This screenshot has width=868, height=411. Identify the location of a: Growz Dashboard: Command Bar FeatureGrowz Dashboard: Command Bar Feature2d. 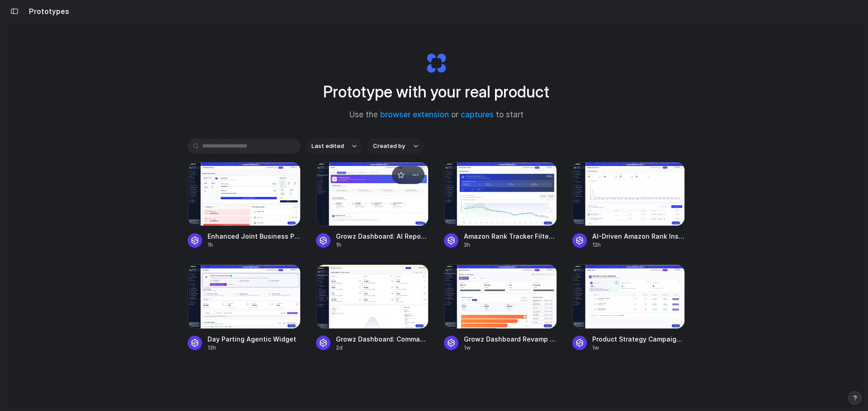
(372, 308).